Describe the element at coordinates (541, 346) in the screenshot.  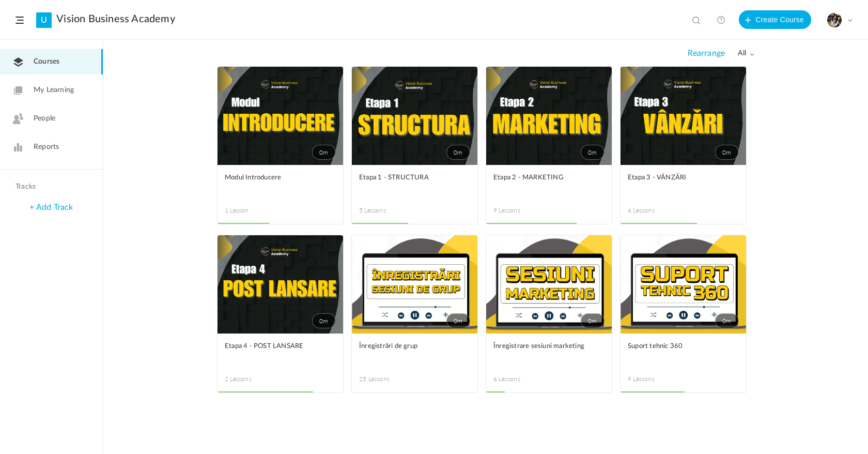
I see `span: Înregistrare sesiuni marketing` at that location.